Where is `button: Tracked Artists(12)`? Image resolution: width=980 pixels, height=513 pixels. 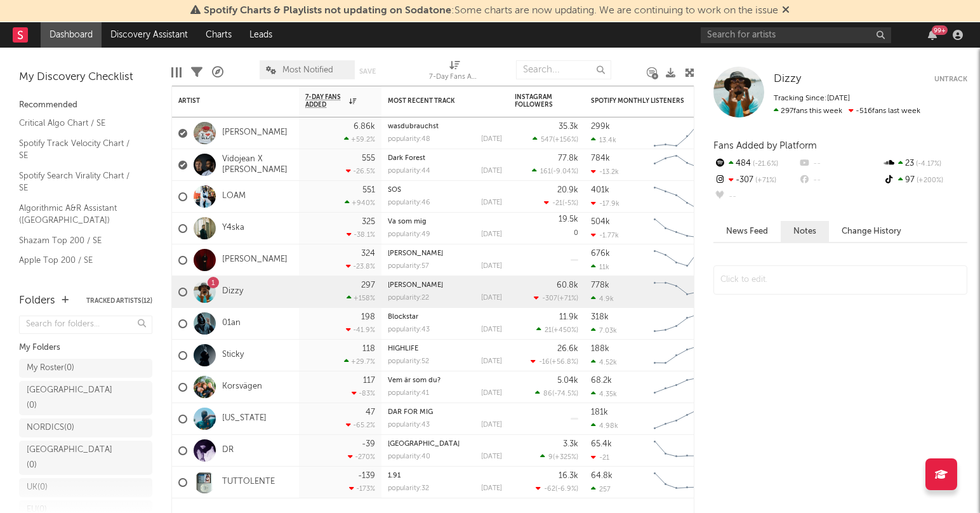 button: Tracked Artists(12) is located at coordinates (120, 301).